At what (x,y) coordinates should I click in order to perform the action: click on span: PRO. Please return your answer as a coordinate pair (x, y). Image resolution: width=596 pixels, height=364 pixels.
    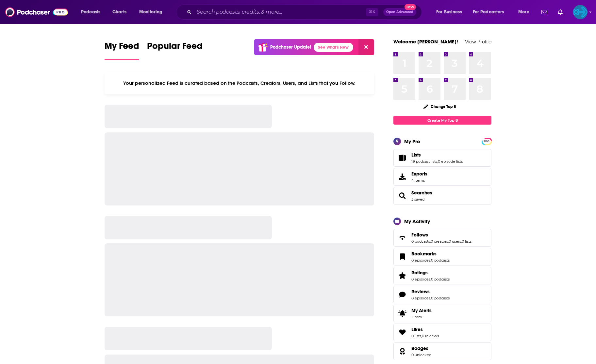
    Looking at the image, I should click on (487, 142).